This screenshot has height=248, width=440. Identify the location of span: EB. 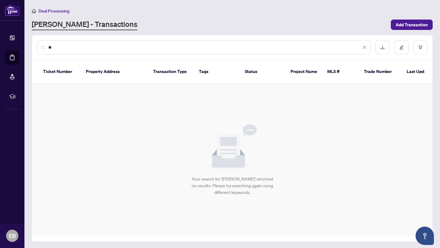
(12, 236).